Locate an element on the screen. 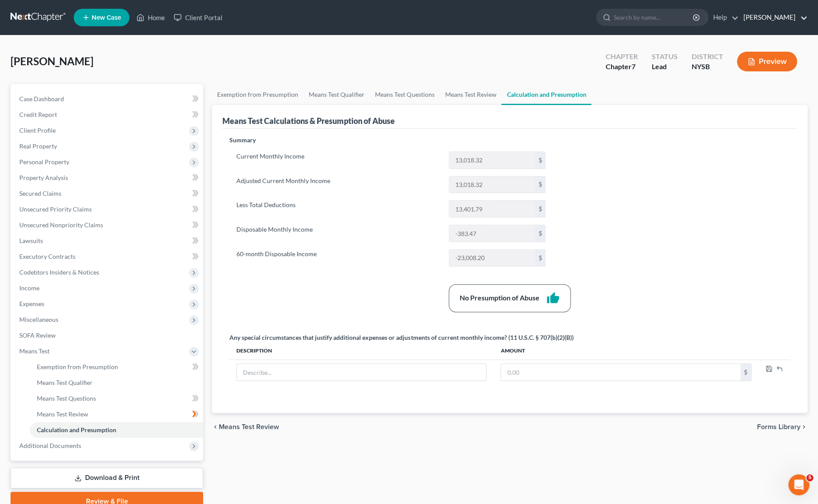 Image resolution: width=818 pixels, height=504 pixels. input: Describe... is located at coordinates (361, 373).